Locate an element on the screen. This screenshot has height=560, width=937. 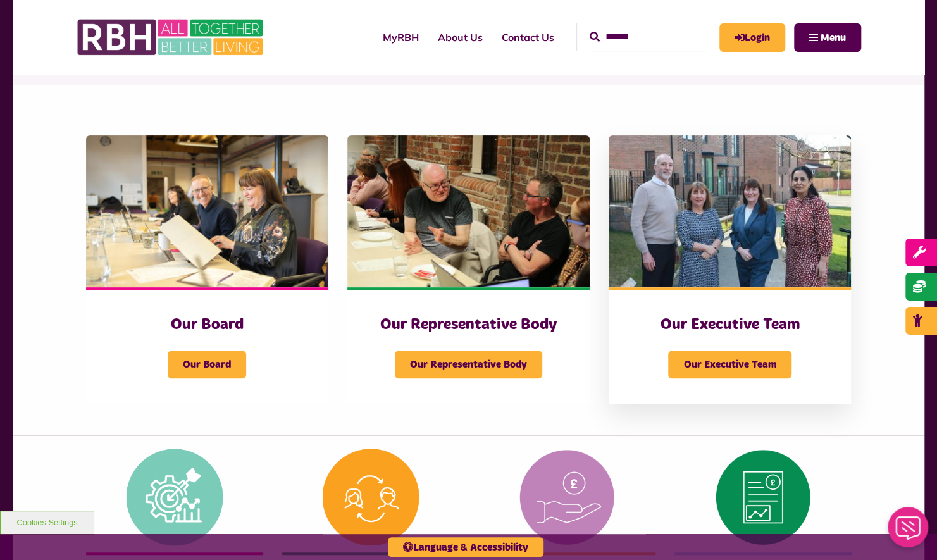
a: Our Representative Body Our Representative Body is located at coordinates (468, 270).